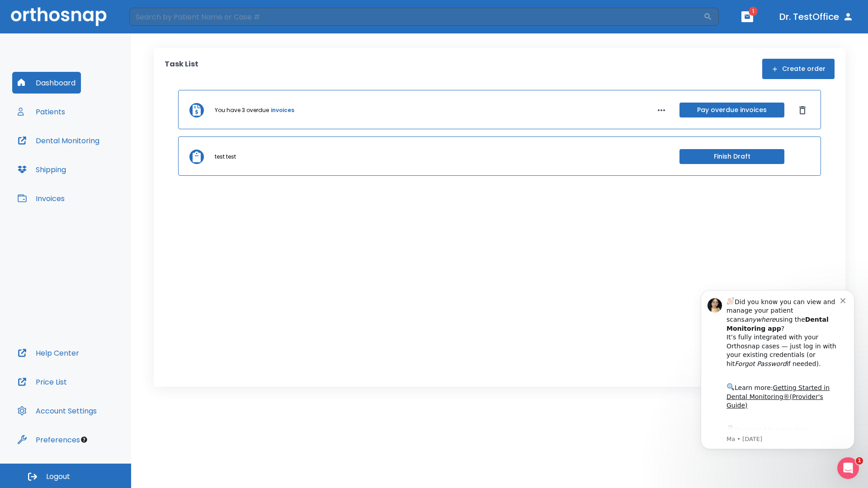 This screenshot has height=488, width=868. Describe the element at coordinates (91, 93) in the screenshot. I see `div: message notification from Ma, 2w ago. 👋🏻 Did you know you can view and manage your patient scans ...` at that location.